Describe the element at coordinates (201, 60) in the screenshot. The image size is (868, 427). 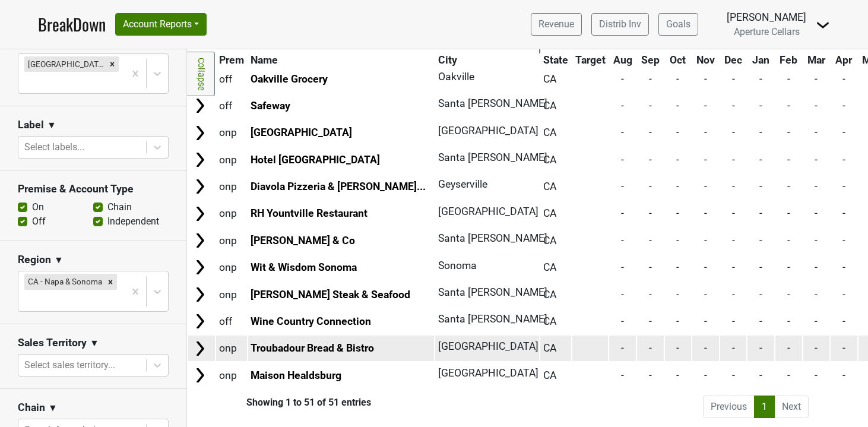
I see `th: &nbsp;: activate to sort column ascending` at that location.